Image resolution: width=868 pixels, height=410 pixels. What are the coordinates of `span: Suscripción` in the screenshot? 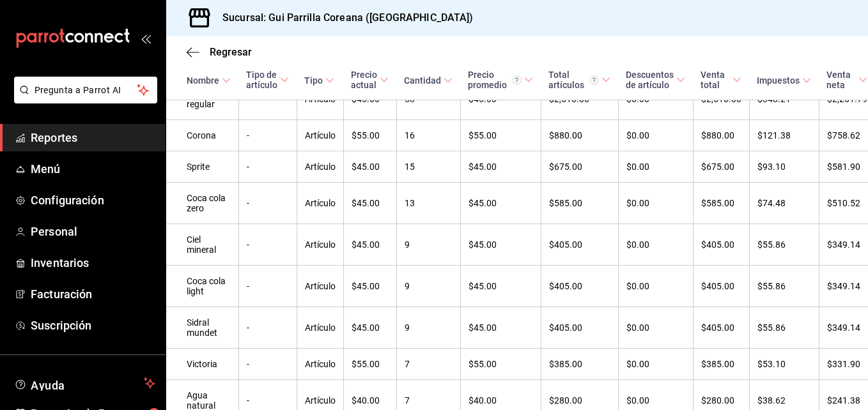 It's located at (93, 325).